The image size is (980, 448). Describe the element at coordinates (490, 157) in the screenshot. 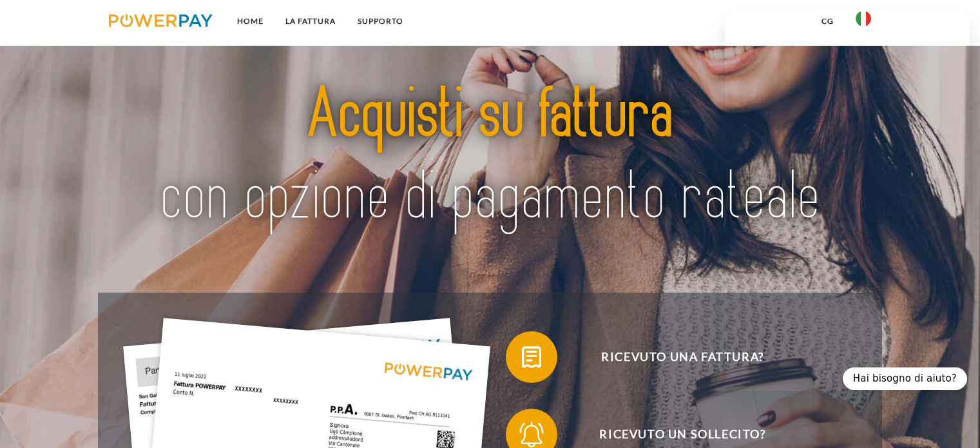

I see `img: title-powerpay_it.svg` at that location.